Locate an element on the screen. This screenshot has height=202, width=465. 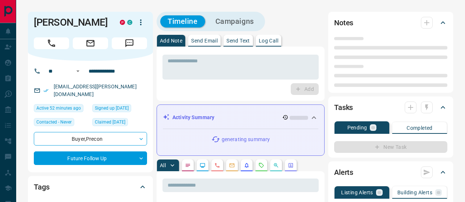
svg: Lead Browsing Activity is located at coordinates (202, 166).